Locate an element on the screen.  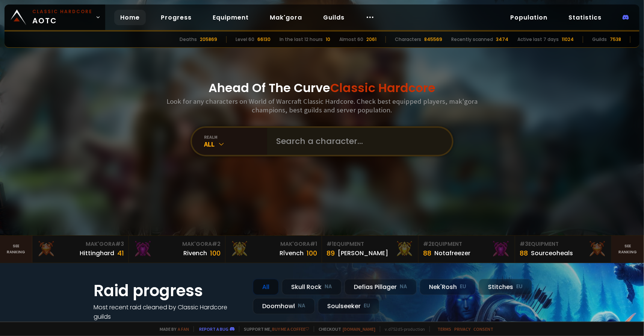
div: Active last 7 days is located at coordinates (538, 39).